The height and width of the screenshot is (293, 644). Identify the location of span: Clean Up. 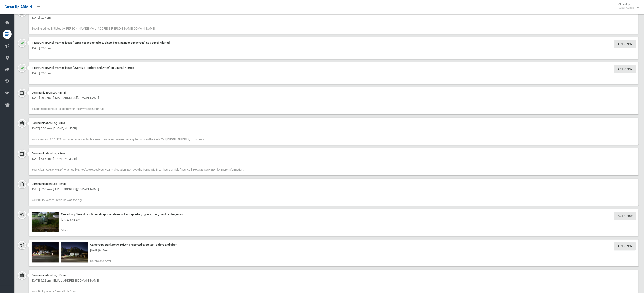
(627, 6).